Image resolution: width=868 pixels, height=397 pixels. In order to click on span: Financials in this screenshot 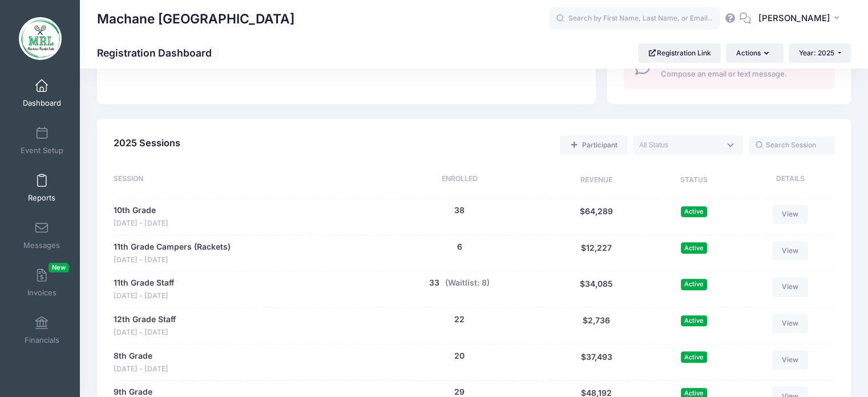, I will do `click(42, 340)`.